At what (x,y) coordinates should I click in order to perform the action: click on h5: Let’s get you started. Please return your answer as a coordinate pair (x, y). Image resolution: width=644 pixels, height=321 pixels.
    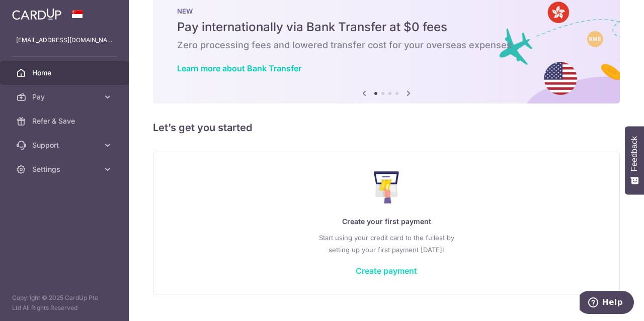
    Looking at the image, I should click on (387, 128).